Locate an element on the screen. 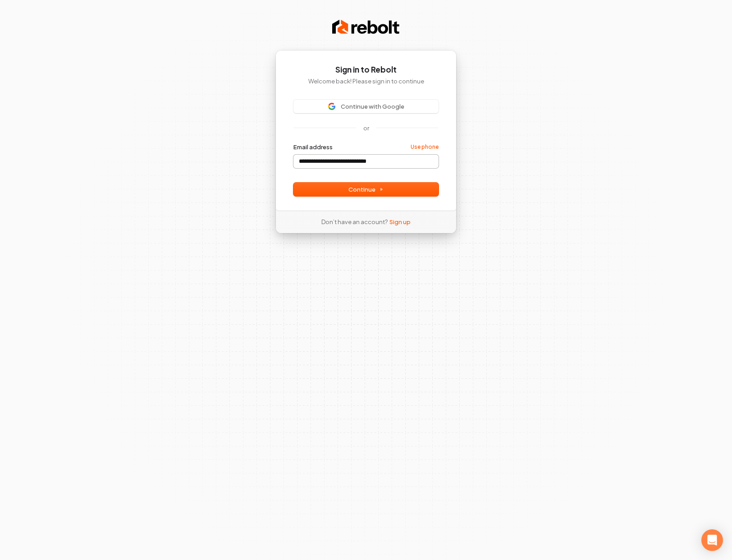  a: Use phone is located at coordinates (425, 147).